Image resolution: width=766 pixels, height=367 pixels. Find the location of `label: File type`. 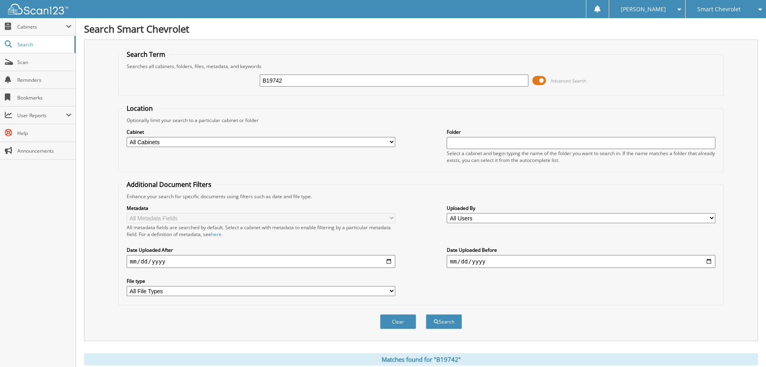

label: File type is located at coordinates (261, 280).